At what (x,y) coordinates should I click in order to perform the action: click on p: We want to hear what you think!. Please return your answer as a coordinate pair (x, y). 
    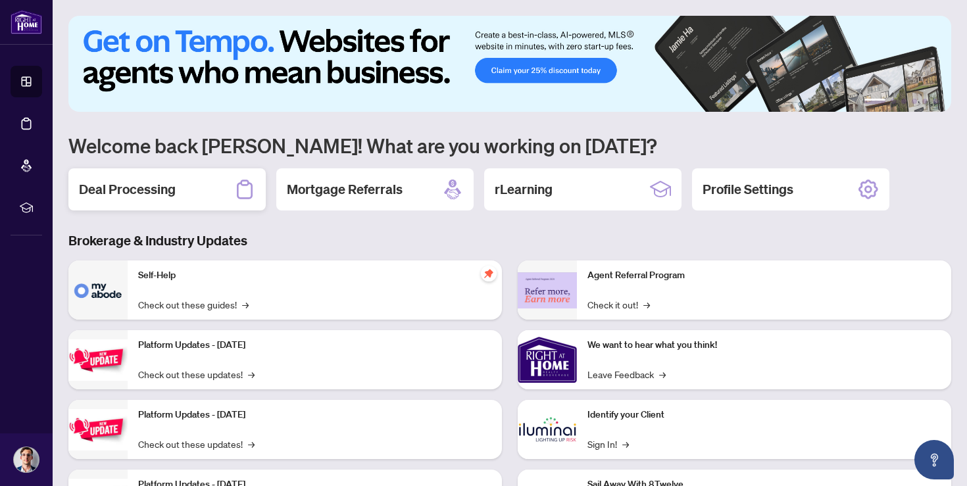
    Looking at the image, I should click on (764, 346).